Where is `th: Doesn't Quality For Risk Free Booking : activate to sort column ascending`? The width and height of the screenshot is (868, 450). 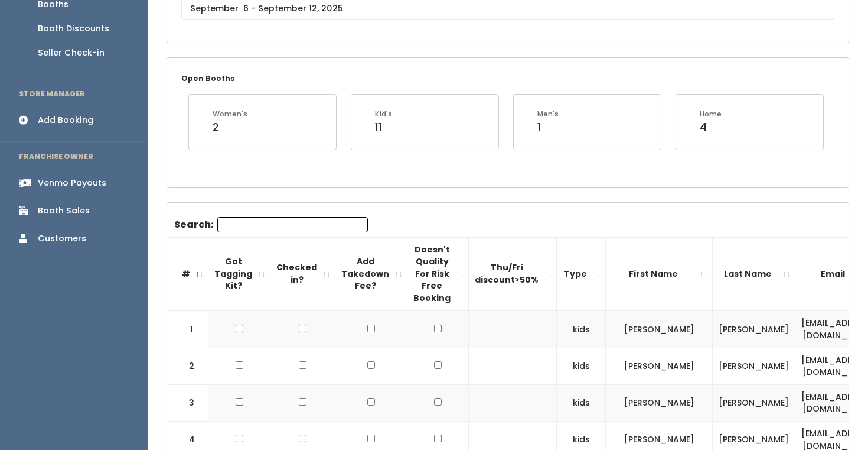
th: Doesn't Quality For Risk Free Booking : activate to sort column ascending is located at coordinates (438, 274).